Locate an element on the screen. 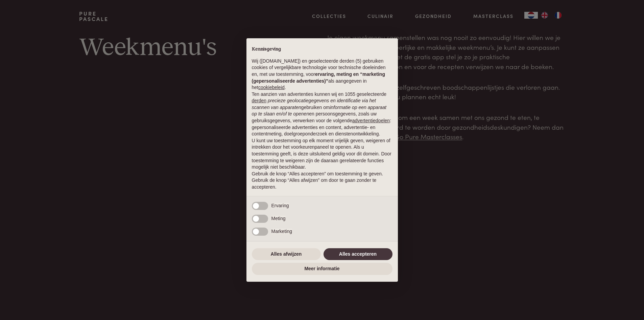 The width and height of the screenshot is (644, 320). h2: Kennisgeving is located at coordinates (322, 50).